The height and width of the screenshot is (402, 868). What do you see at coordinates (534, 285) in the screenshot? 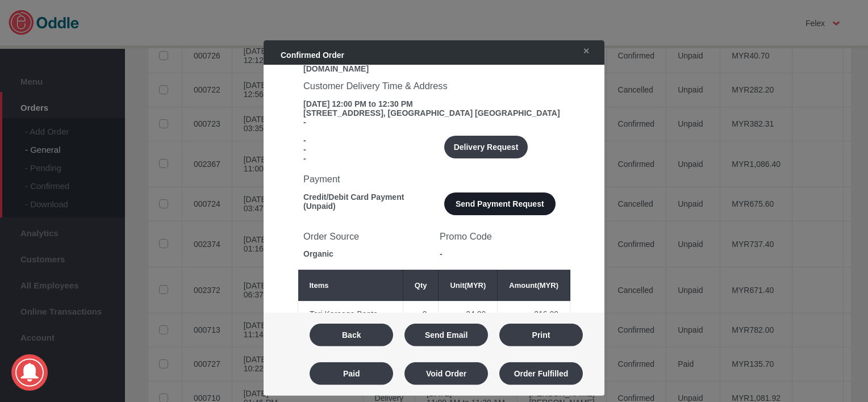
I see `th: Amount( )` at bounding box center [534, 285].